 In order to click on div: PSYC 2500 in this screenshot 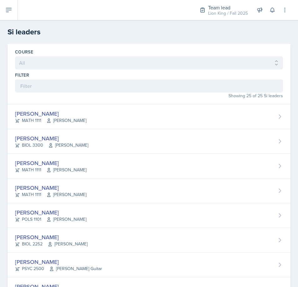, I will do `click(58, 269)`.